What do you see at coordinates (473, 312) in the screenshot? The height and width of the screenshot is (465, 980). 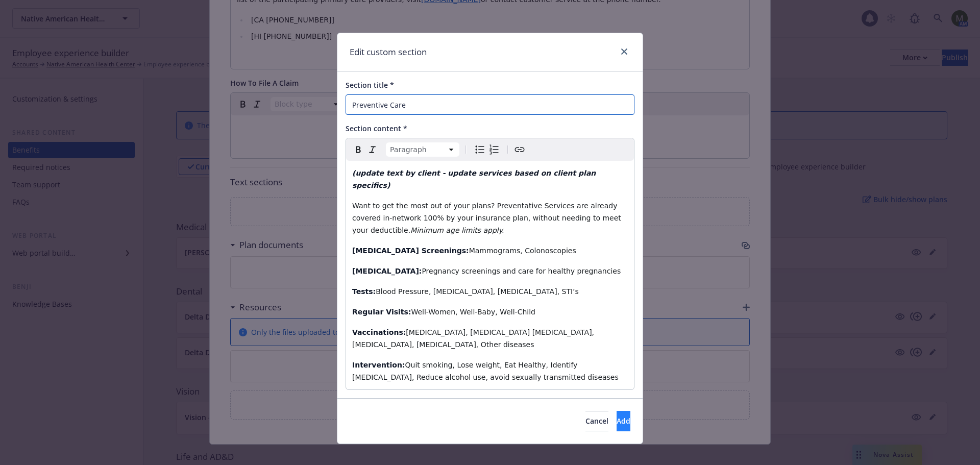 I see `span: Well-Women, Well-Baby, Well-Child` at bounding box center [473, 312].